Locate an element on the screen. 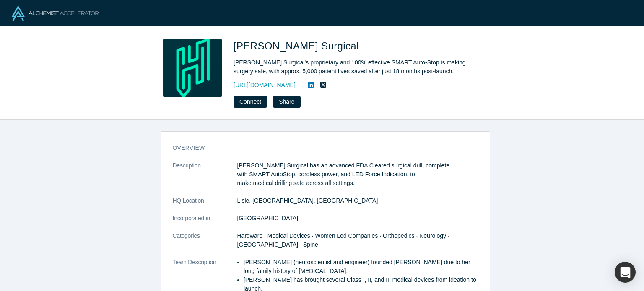  img: Hubly Surgical's Logo is located at coordinates (192, 68).